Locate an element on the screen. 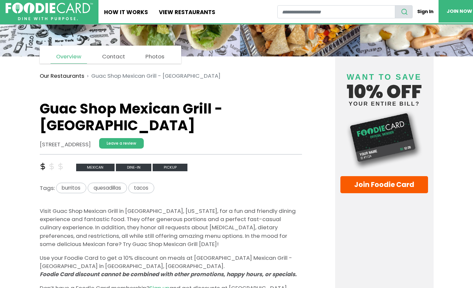  a: Photos is located at coordinates (155, 56).